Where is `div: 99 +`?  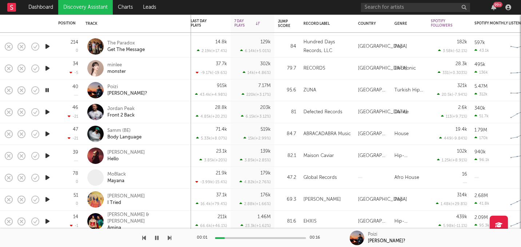 div: 99 + is located at coordinates (498, 4).